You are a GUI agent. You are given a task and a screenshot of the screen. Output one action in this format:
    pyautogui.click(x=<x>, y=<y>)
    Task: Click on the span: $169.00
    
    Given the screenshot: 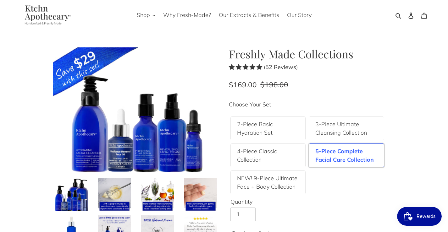 What is the action you would take?
    pyautogui.click(x=242, y=84)
    